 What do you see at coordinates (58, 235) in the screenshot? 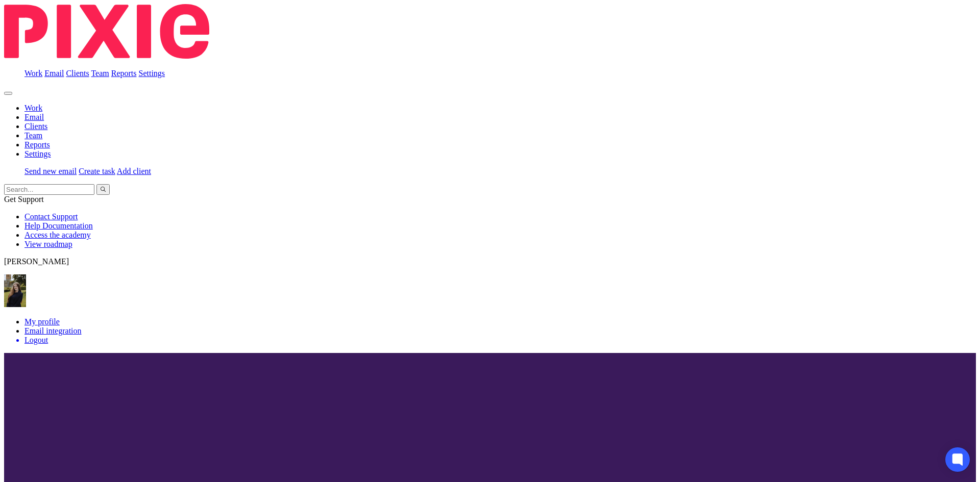
I see `a: Access the academy` at bounding box center [58, 235].